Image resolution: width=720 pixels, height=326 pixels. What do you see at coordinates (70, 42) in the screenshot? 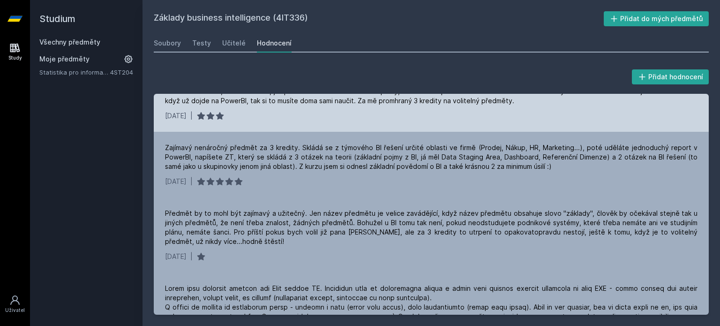
I see `a: Všechny předměty` at bounding box center [70, 42].